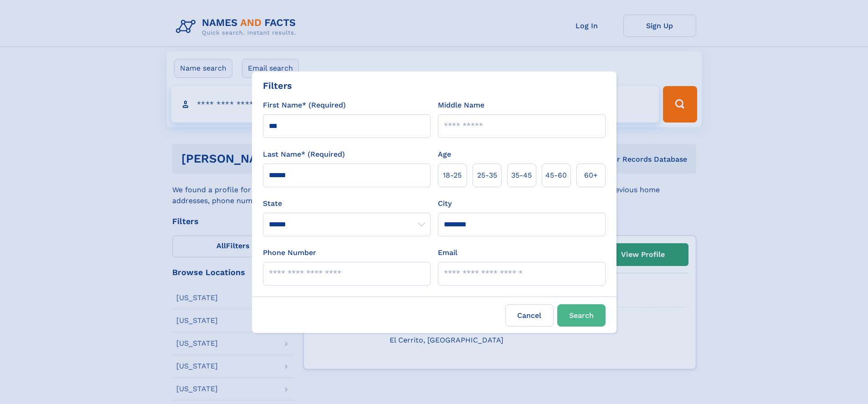  Describe the element at coordinates (289, 253) in the screenshot. I see `label: Phone Number` at that location.